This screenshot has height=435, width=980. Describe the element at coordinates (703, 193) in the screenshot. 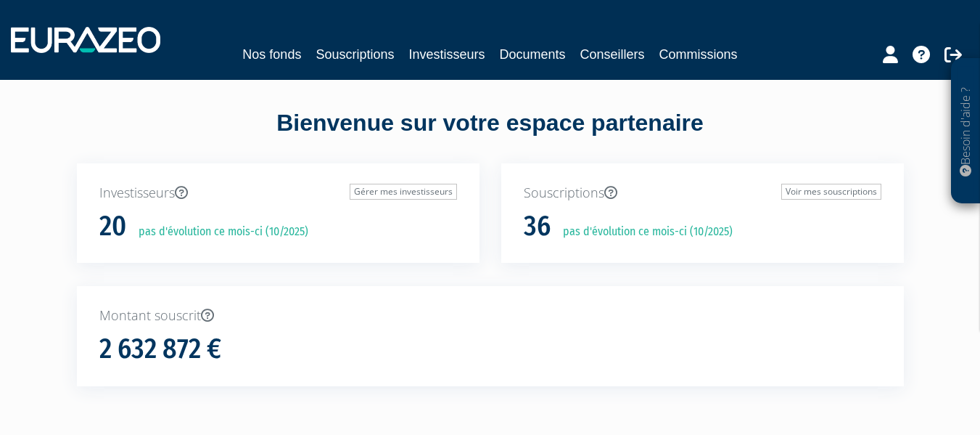

I see `p: Souscriptions` at that location.